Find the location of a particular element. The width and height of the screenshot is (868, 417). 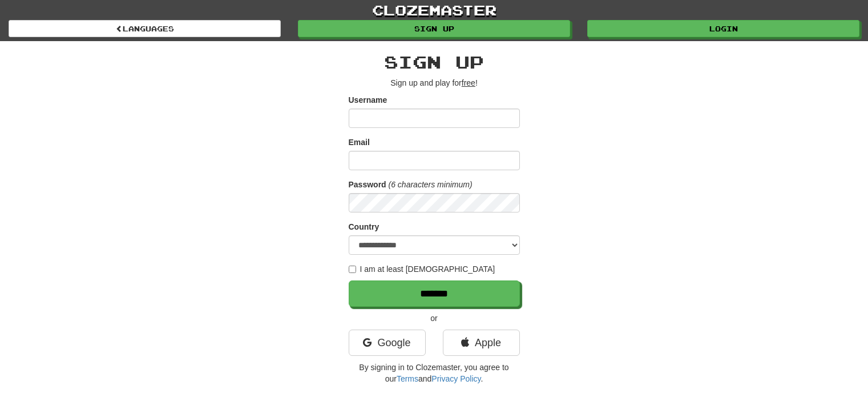

h2: Sign up is located at coordinates (434, 61).